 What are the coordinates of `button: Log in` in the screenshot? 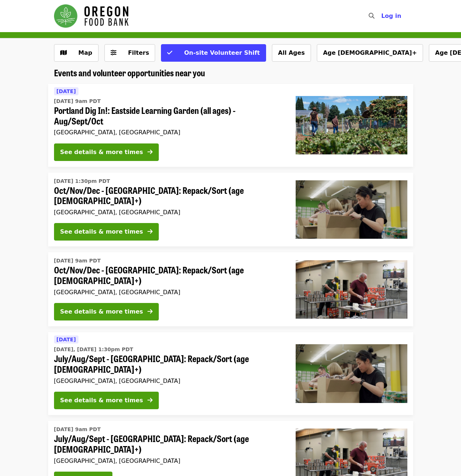 It's located at (391, 16).